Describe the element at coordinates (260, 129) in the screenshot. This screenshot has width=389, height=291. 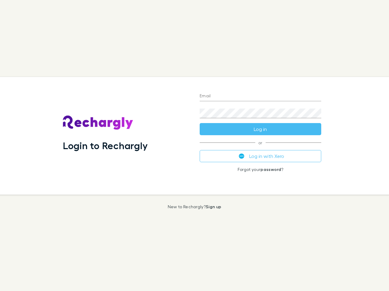
I see `button: Log in` at that location.